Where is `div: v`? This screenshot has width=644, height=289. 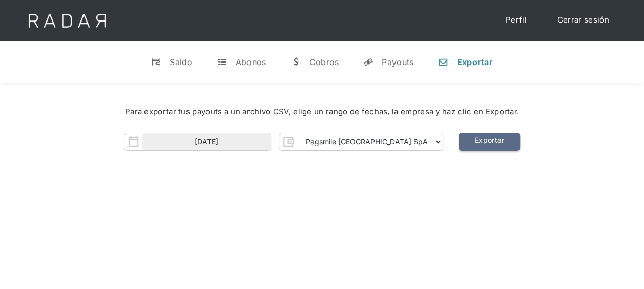 div: v is located at coordinates (156, 62).